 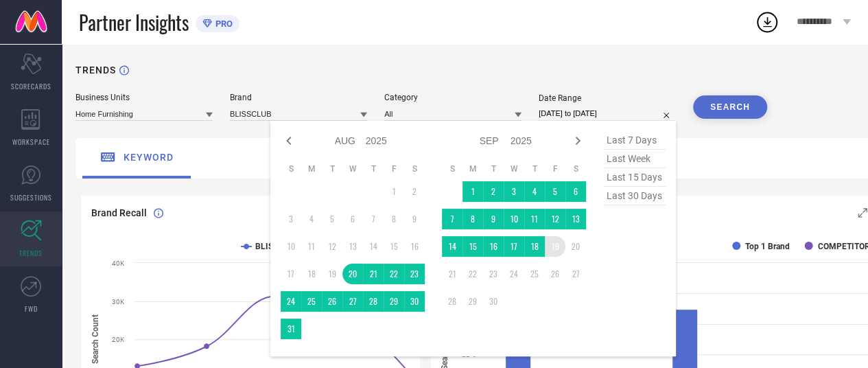 I want to click on text: 20K, so click(x=118, y=339).